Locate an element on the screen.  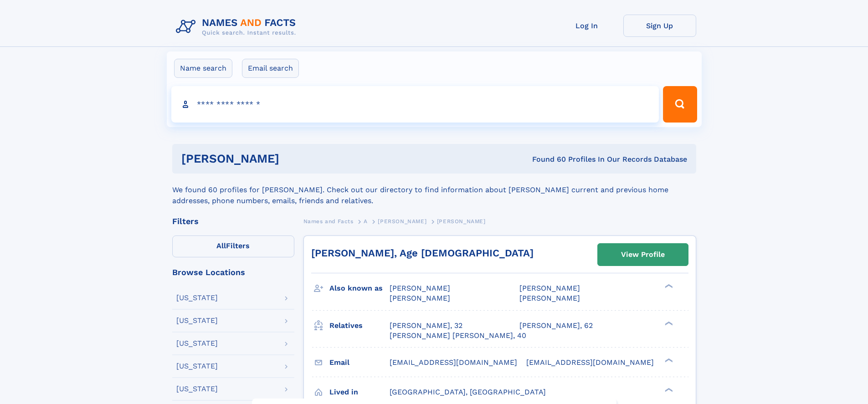
img: Logo Names and Facts is located at coordinates (238, 27).